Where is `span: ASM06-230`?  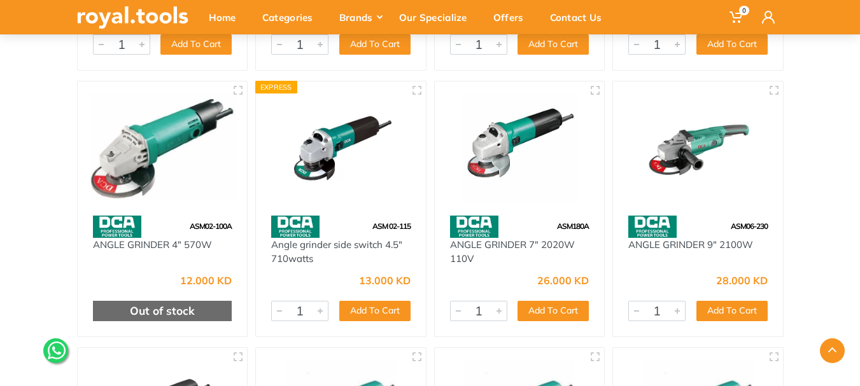
span: ASM06-230 is located at coordinates (749, 226).